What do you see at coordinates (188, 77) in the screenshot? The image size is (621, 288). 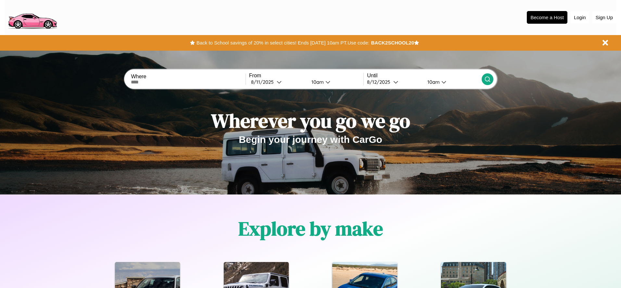 I see `label: Where` at bounding box center [188, 77].